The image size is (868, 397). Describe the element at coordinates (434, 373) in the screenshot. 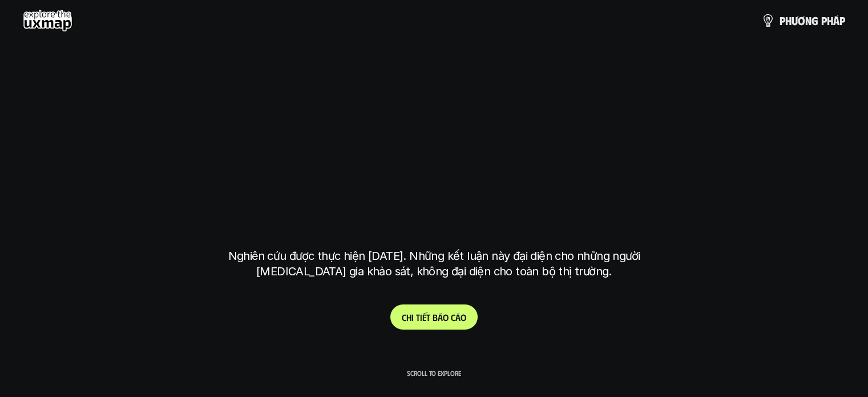

I see `p: Scroll to explore` at that location.